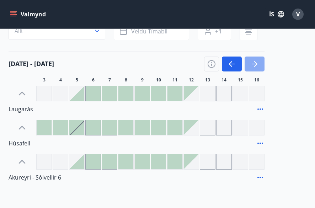  What do you see at coordinates (109, 80) in the screenshot?
I see `span: 7` at bounding box center [109, 80].